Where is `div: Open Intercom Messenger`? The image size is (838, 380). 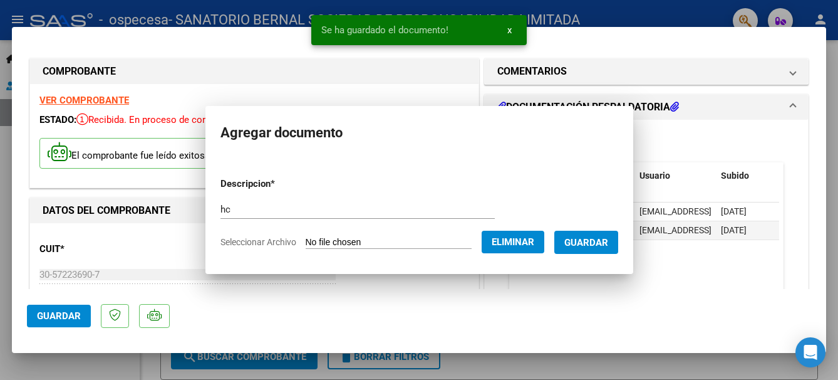
div: Open Intercom Messenger is located at coordinates (811, 352).